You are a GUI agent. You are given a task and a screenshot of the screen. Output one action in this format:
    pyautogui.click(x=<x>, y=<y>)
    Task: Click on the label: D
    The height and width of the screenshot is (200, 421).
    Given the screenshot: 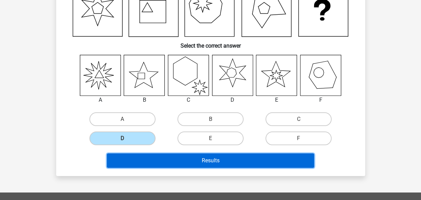 What is the action you would take?
    pyautogui.click(x=122, y=138)
    